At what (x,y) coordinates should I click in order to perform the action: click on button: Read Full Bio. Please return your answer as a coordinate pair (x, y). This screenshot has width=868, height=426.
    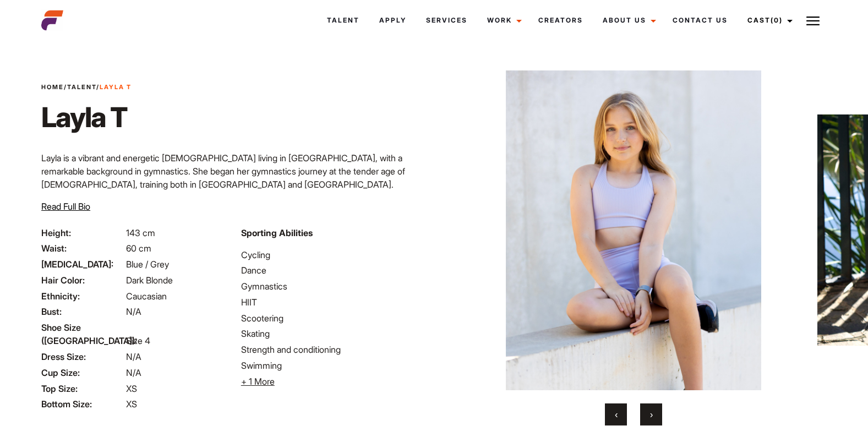
    Looking at the image, I should click on (66, 207).